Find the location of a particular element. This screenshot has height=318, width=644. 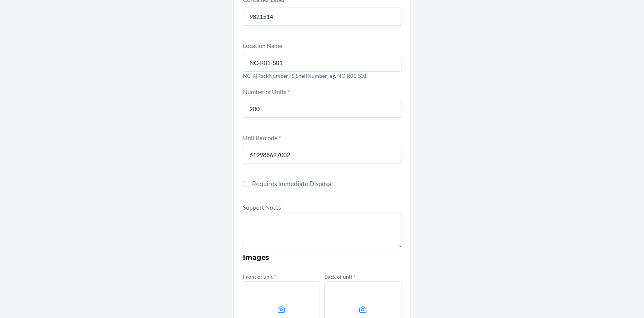

input: Requires Immediate Disposal is located at coordinates (246, 184).